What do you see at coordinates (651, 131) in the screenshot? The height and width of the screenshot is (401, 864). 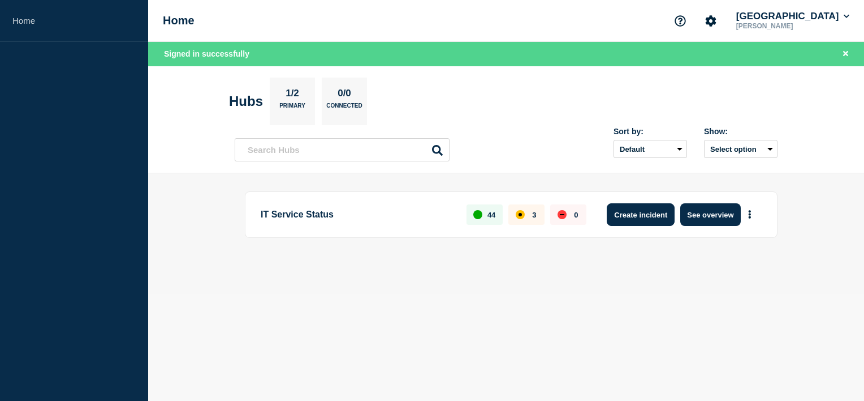 I see `div: Sort by:` at bounding box center [651, 131].